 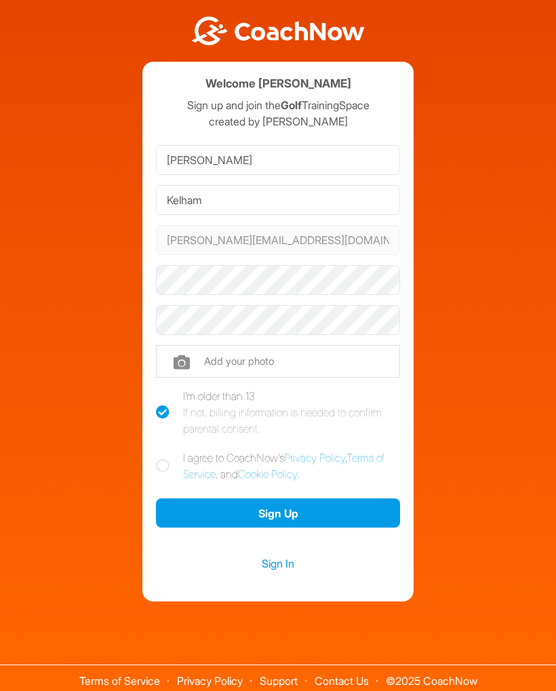 What do you see at coordinates (279, 681) in the screenshot?
I see `a: Support` at bounding box center [279, 681].